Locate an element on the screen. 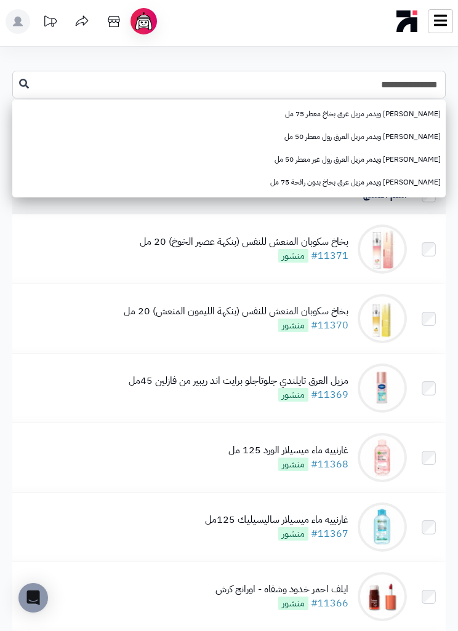 The width and height of the screenshot is (458, 631). div: مزيل العرق تايلندي جلوتاجلو برايت اند ريبير من فازلين 45مل is located at coordinates (238, 381).